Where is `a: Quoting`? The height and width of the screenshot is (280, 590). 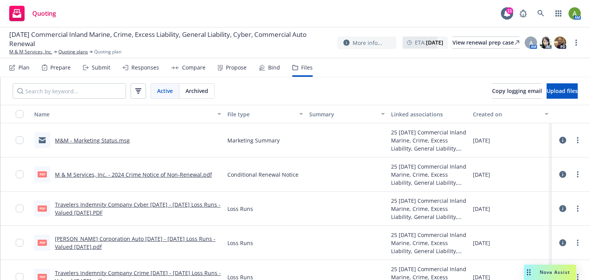
a: Quoting is located at coordinates (33, 13).